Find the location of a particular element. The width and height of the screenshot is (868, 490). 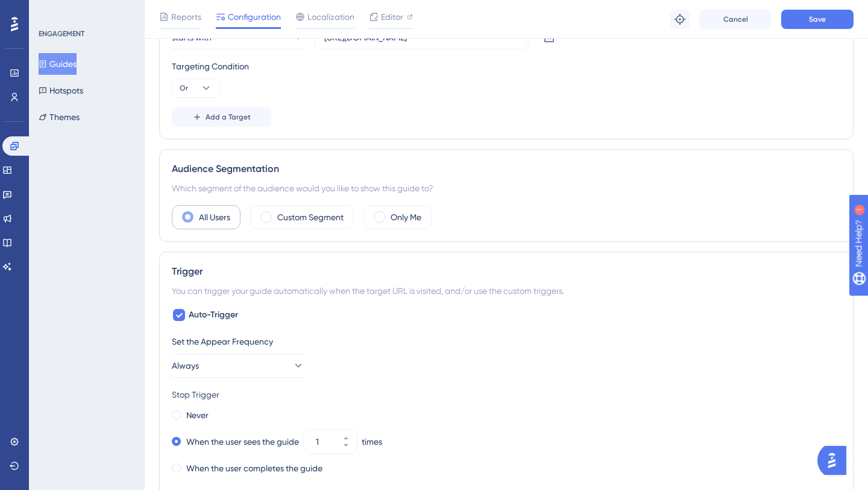

span: Or is located at coordinates (184, 88).